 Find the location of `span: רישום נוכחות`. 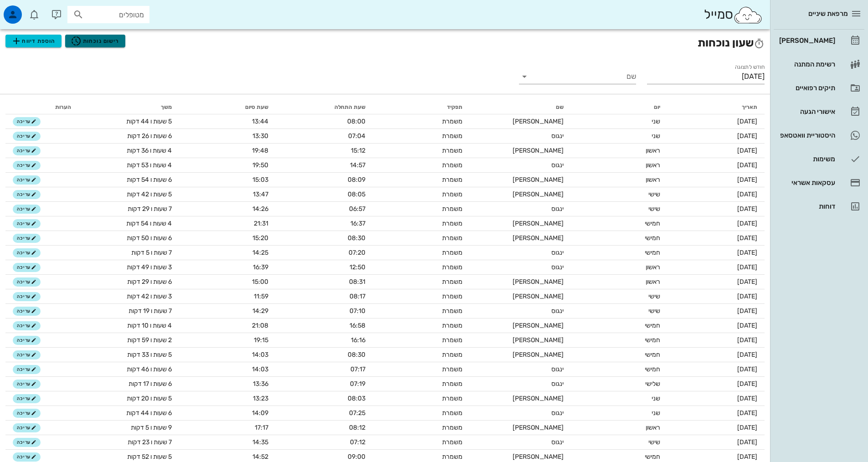

span: רישום נוכחות is located at coordinates (94, 41).